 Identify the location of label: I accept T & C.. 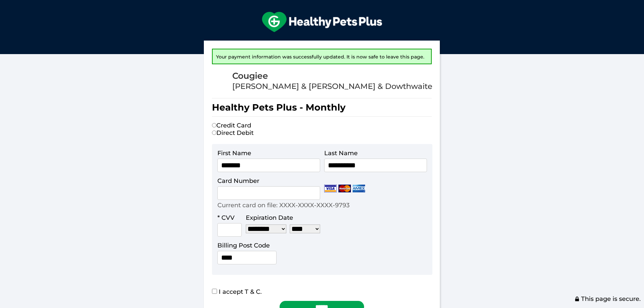
(236, 292).